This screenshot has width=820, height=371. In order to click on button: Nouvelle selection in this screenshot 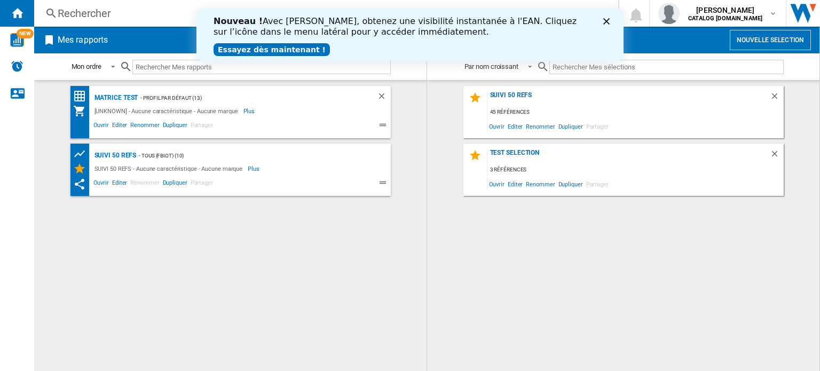, I will do `click(770, 40)`.